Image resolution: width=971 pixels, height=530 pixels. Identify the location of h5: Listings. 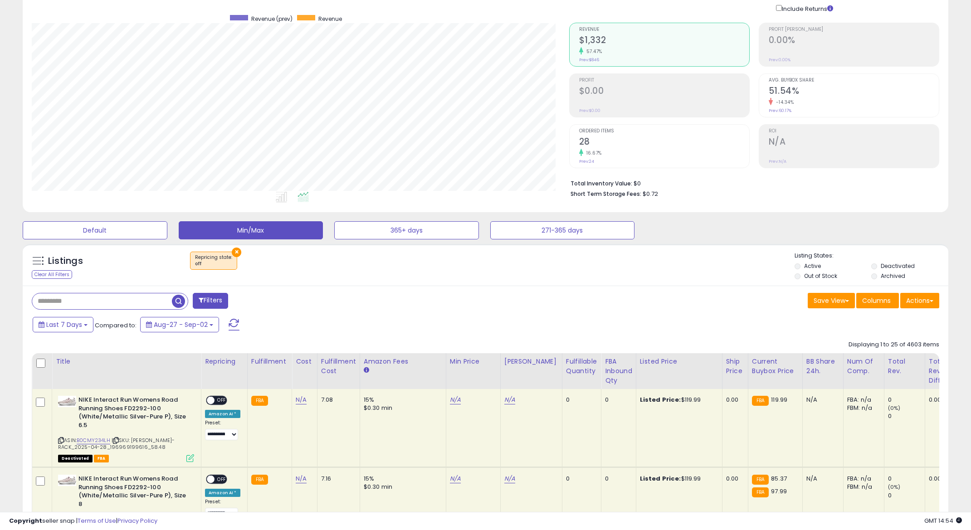
(65, 261).